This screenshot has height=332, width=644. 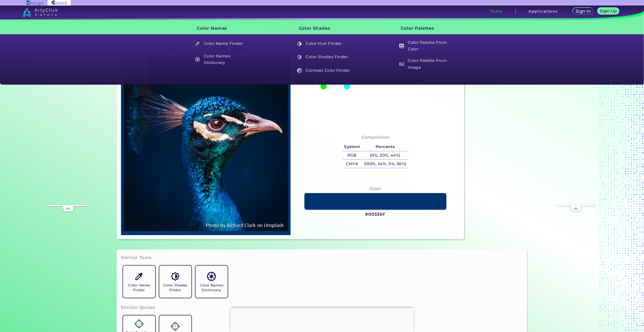 What do you see at coordinates (324, 71) in the screenshot?
I see `h5: Contrast Color Finder` at bounding box center [324, 71].